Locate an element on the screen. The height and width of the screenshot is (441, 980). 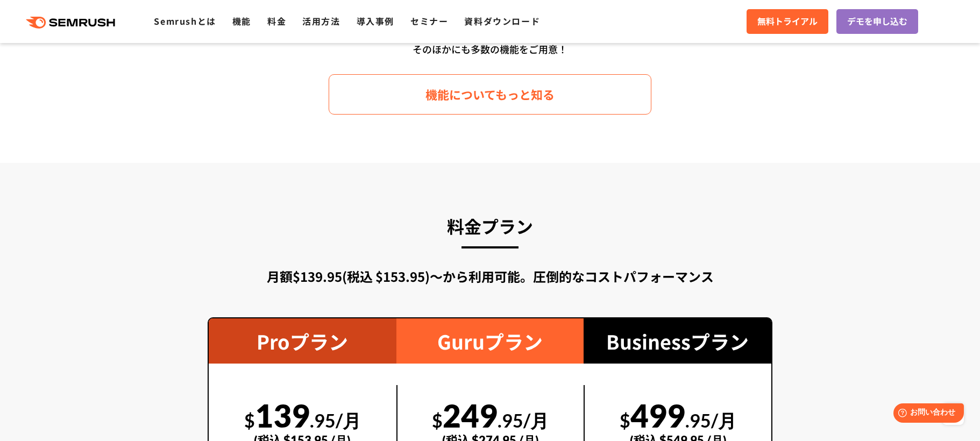
a: セミナー is located at coordinates (429, 21).